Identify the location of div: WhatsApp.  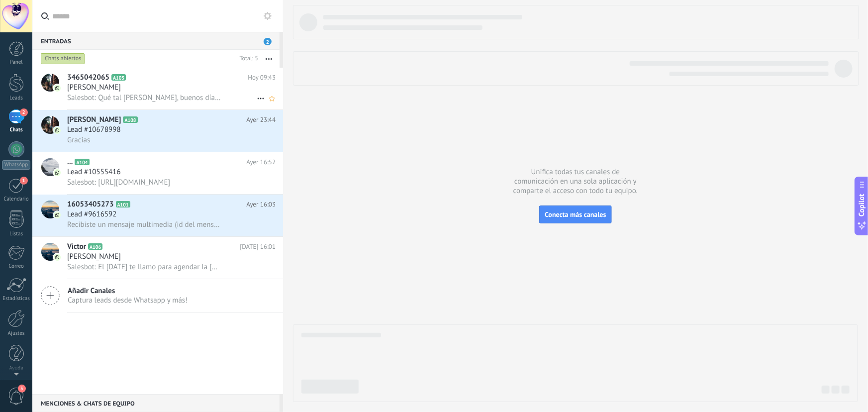
(16, 164).